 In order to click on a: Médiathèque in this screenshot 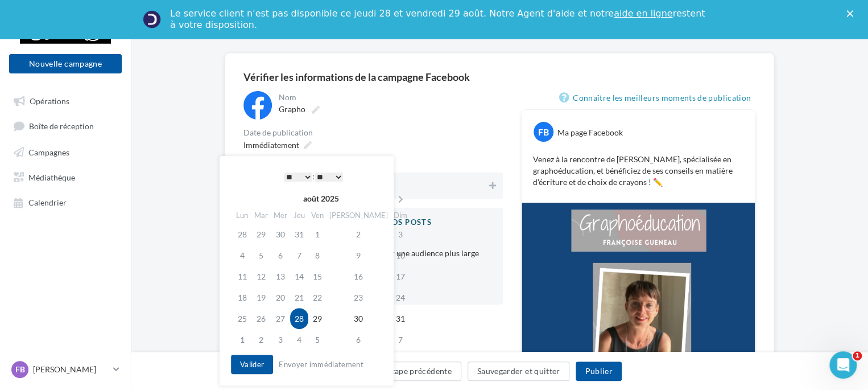, I will do `click(65, 176)`.